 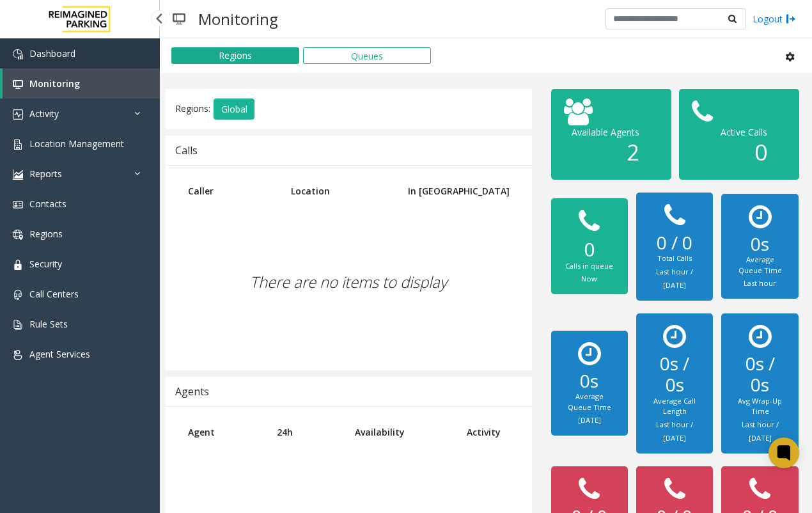 What do you see at coordinates (761, 152) in the screenshot?
I see `span: 0` at bounding box center [761, 152].